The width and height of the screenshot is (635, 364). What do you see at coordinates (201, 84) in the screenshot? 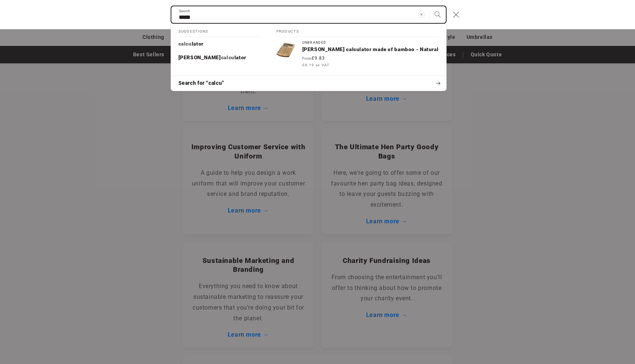
I see `span: Search for “calcu”` at bounding box center [201, 84].